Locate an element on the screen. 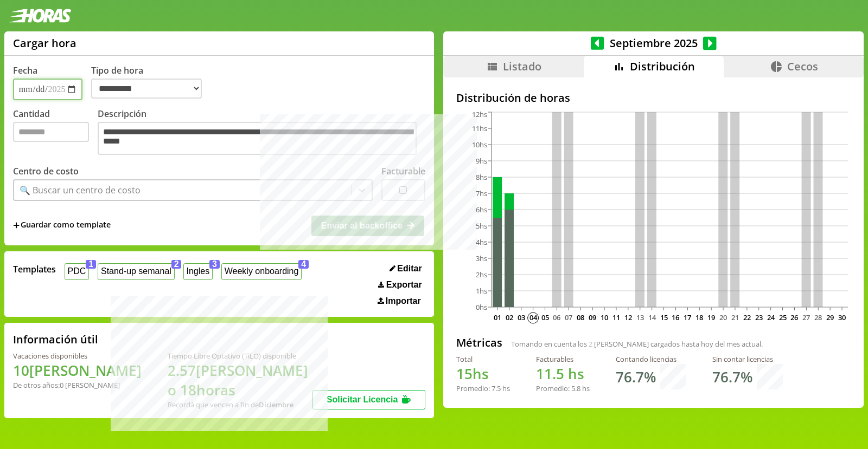  h2: Información útil is located at coordinates (56, 339).